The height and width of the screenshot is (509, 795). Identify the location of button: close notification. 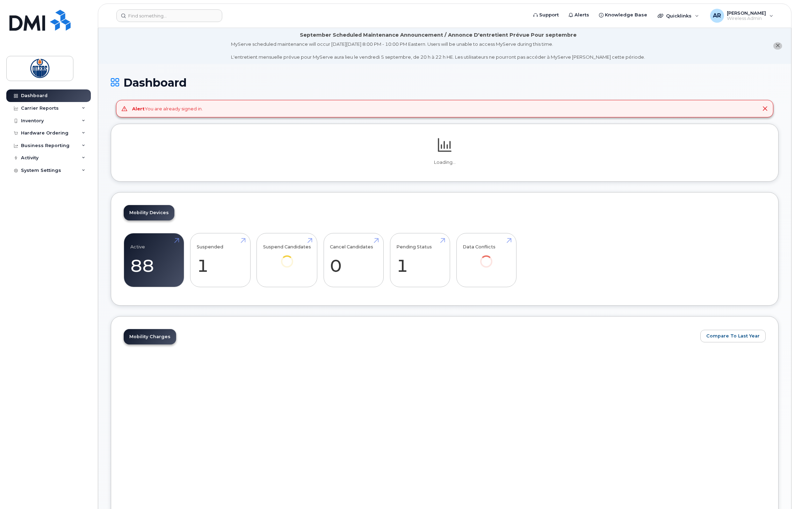
(777, 46).